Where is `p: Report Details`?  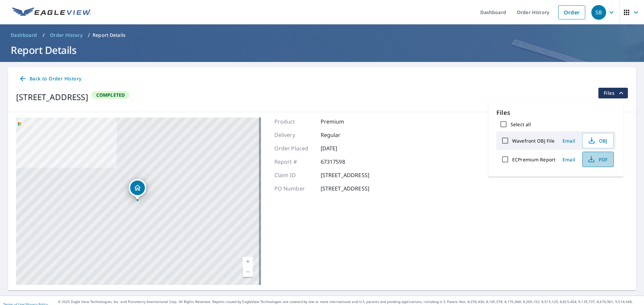
p: Report Details is located at coordinates (109, 36).